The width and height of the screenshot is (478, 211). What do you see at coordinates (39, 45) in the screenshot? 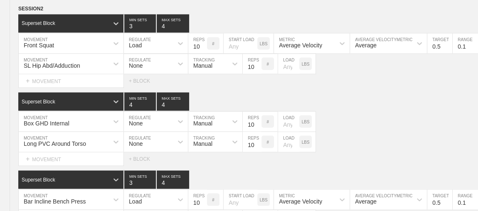
I see `div: Front Squat` at bounding box center [39, 45].